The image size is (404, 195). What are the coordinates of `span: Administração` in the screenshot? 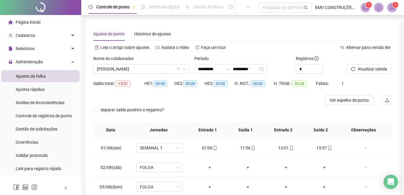 It's located at (29, 62).